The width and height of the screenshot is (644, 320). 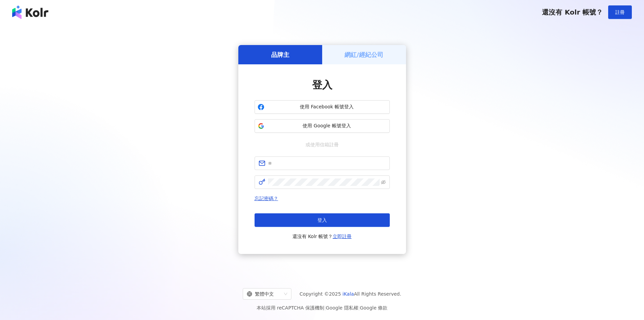 I want to click on span: 使用 Facebook 帳號登入, so click(x=327, y=107).